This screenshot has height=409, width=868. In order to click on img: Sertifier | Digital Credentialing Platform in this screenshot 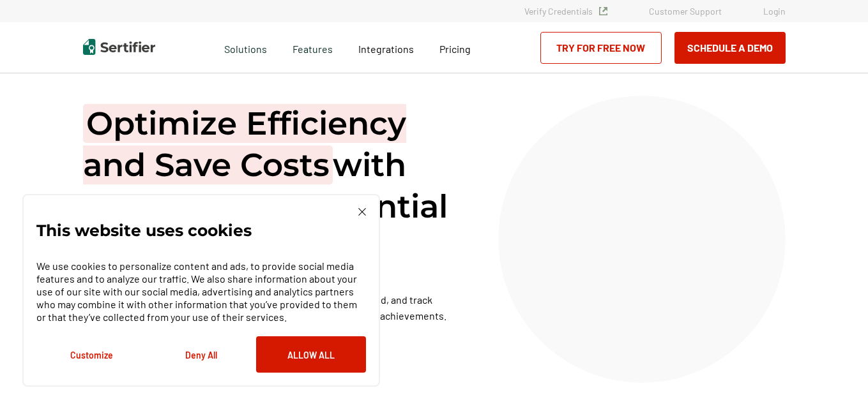, I will do `click(119, 46)`.